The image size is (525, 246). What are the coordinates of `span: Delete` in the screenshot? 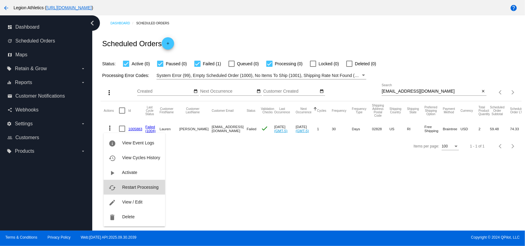 It's located at (128, 216).